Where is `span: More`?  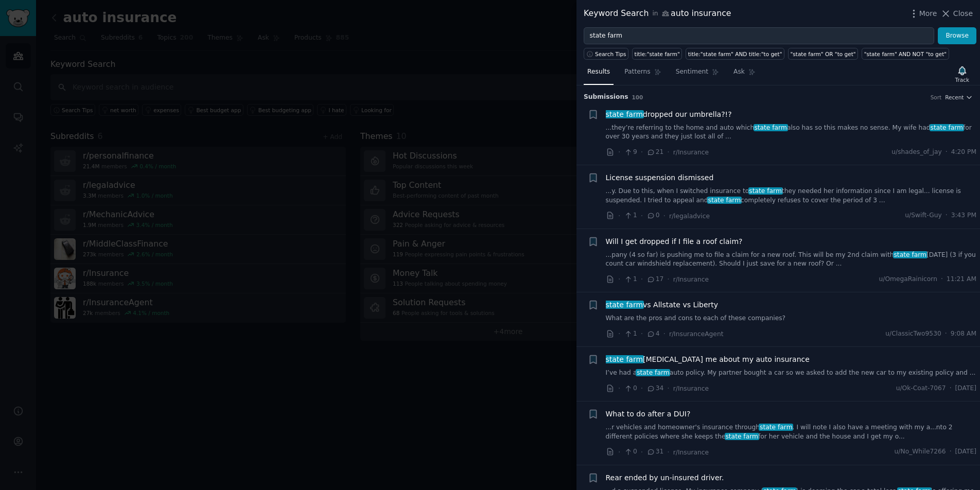 span: More is located at coordinates (928, 13).